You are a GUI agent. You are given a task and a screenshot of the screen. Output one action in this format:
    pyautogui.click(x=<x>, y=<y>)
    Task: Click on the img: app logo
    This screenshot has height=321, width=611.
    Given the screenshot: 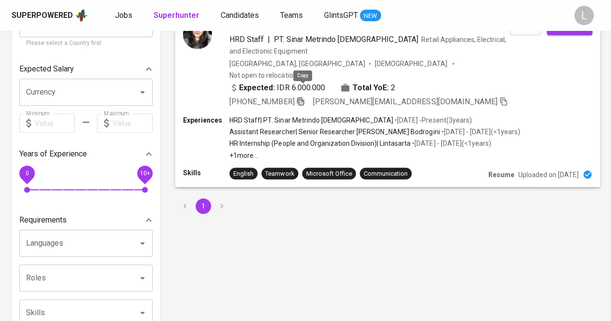 What is the action you would take?
    pyautogui.click(x=81, y=15)
    